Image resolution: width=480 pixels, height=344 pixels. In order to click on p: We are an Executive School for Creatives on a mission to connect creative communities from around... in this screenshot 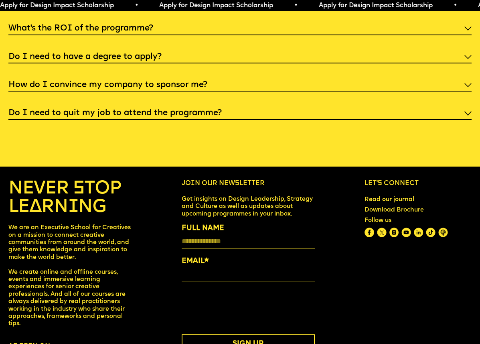, I will do `click(70, 276)`.